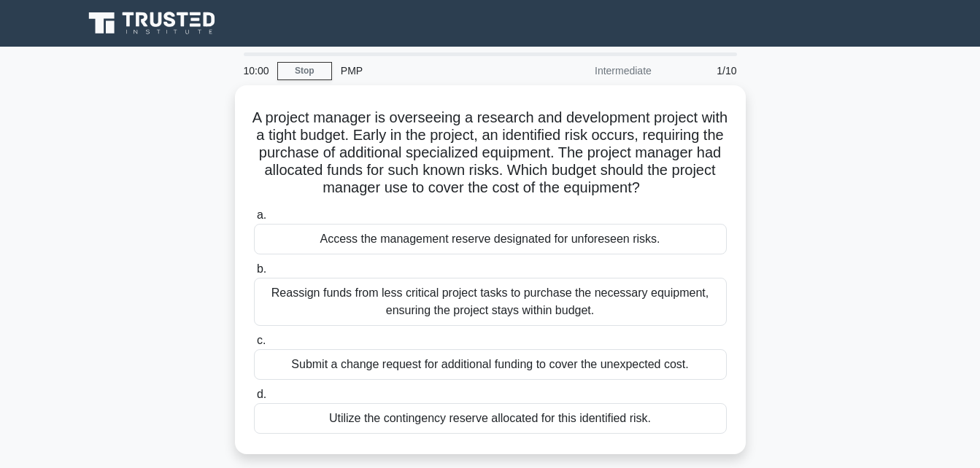 The image size is (980, 468). I want to click on span: d., so click(261, 394).